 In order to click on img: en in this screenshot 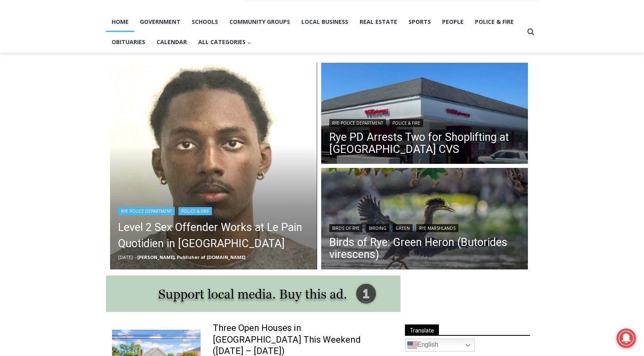, I will do `click(412, 345)`.